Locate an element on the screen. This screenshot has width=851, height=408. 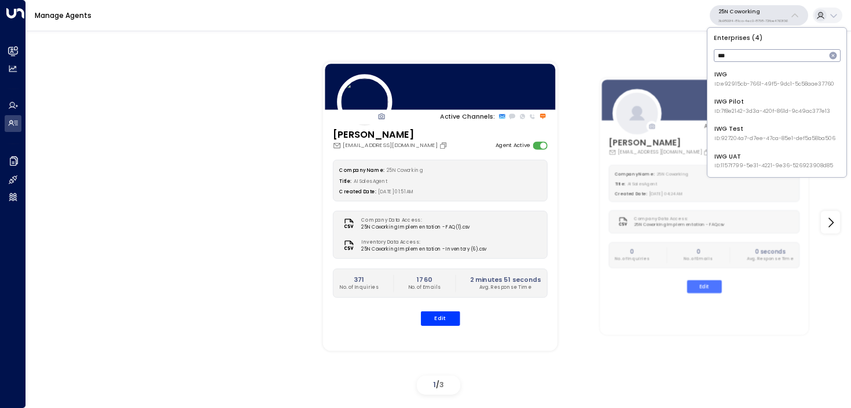
span: ID: e92915cb-7661-49f5-9dc1-5c58aae37760 is located at coordinates (774, 85).